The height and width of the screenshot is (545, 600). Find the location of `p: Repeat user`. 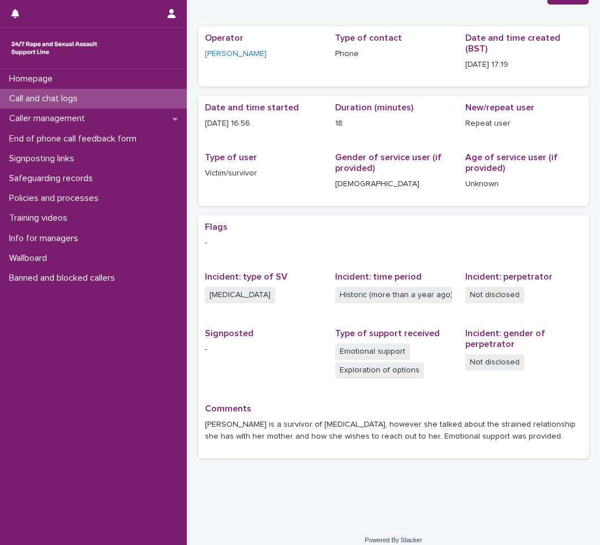

p: Repeat user is located at coordinates (524, 123).